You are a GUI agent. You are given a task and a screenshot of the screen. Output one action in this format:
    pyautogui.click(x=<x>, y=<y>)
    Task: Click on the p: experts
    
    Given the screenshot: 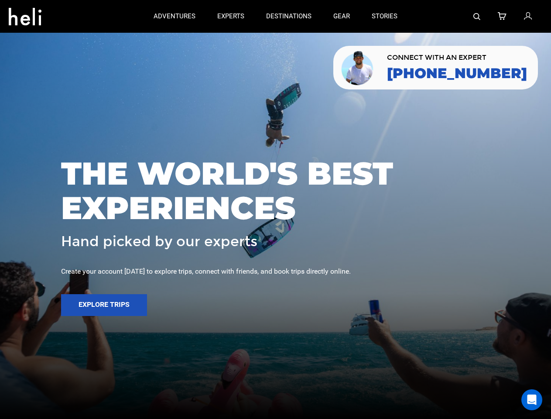 What is the action you would take?
    pyautogui.click(x=231, y=16)
    